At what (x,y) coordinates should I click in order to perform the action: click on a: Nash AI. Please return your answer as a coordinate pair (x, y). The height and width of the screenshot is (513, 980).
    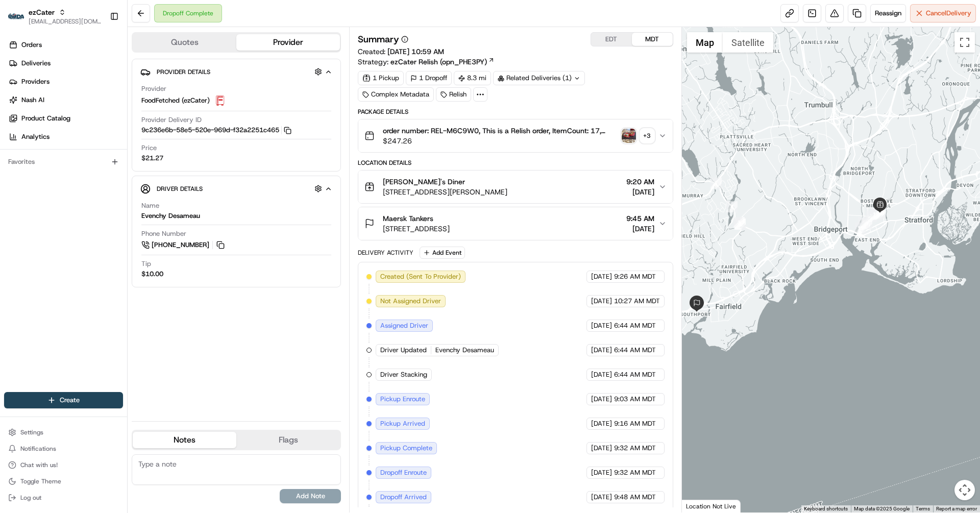
    Looking at the image, I should click on (65, 100).